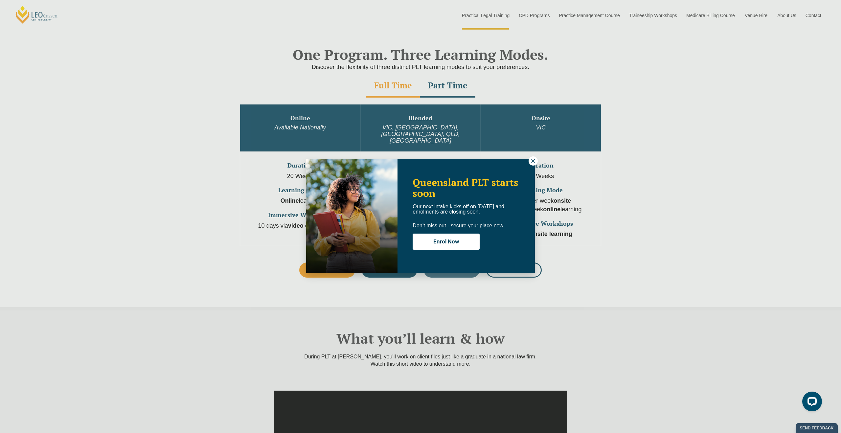 The height and width of the screenshot is (433, 841). I want to click on button: Enrol Now, so click(446, 241).